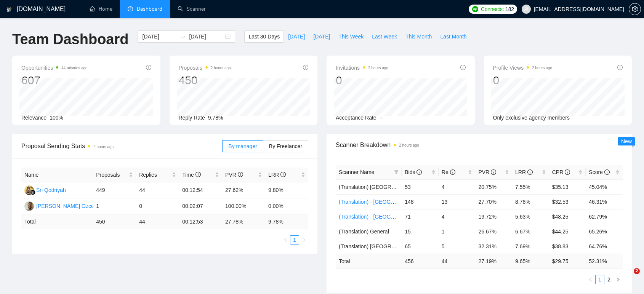 This screenshot has width=644, height=294. Describe the element at coordinates (530, 201) in the screenshot. I see `td: 8.78%` at that location.